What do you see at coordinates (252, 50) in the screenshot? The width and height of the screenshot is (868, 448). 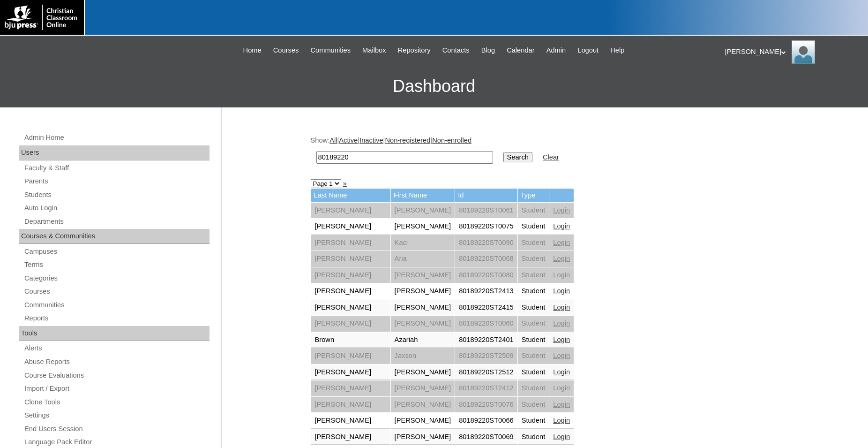 I see `a: Home` at bounding box center [252, 50].